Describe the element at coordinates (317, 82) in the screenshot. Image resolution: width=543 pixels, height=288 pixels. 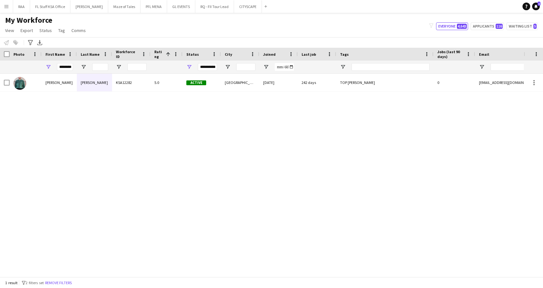
I see `div: 242 days` at that location.